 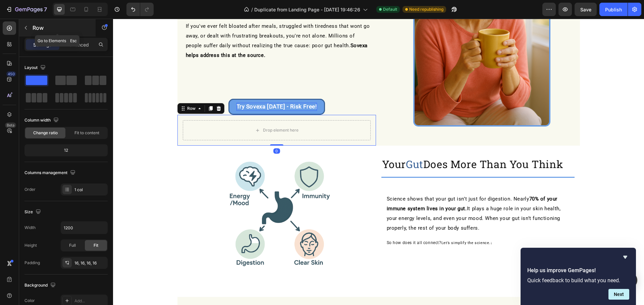 What do you see at coordinates (365, 145) in the screenshot?
I see `h2: Rich Text Editor. Editing area: main` at bounding box center [365, 145].